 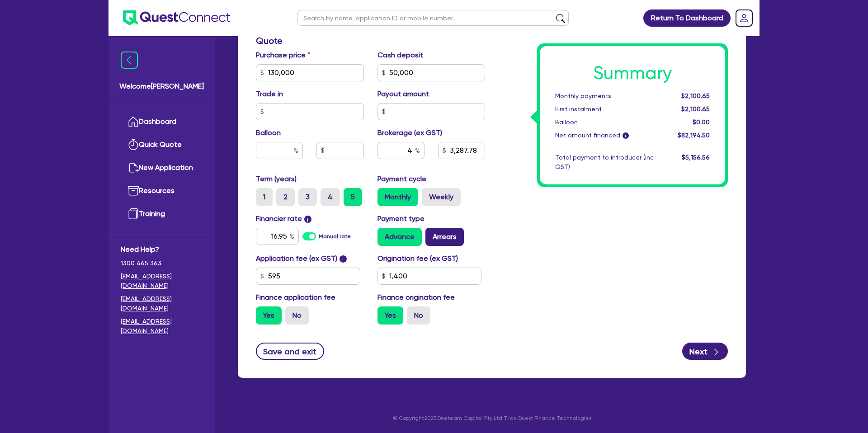 What do you see at coordinates (268, 132) in the screenshot?
I see `label: Balloon` at bounding box center [268, 132].